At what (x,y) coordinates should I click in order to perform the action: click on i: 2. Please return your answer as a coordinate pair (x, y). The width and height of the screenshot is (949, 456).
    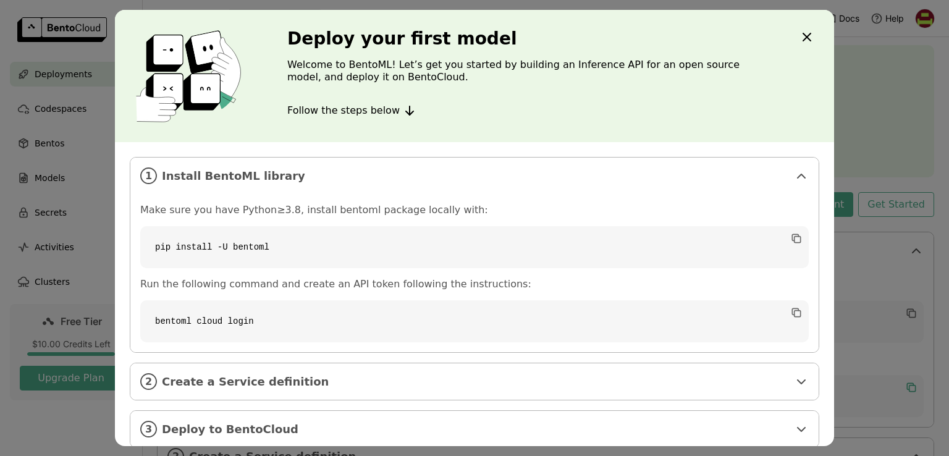
    Looking at the image, I should click on (148, 381).